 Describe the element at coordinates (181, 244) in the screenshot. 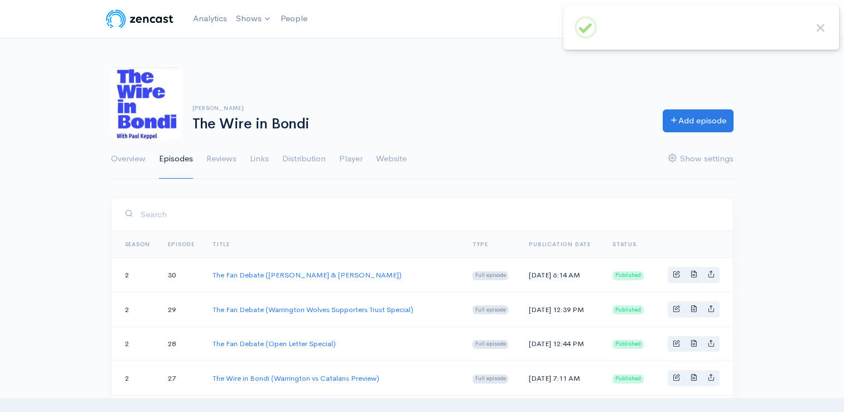

I see `a: Episode` at that location.